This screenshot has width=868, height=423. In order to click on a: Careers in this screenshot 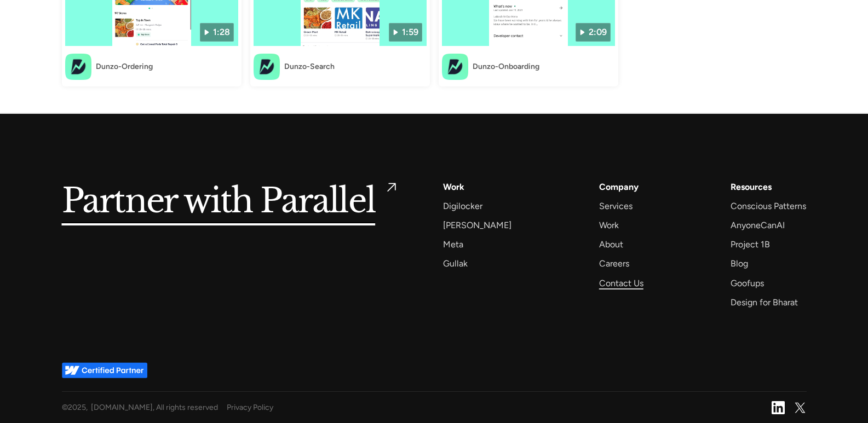, I will do `click(613, 263)`.